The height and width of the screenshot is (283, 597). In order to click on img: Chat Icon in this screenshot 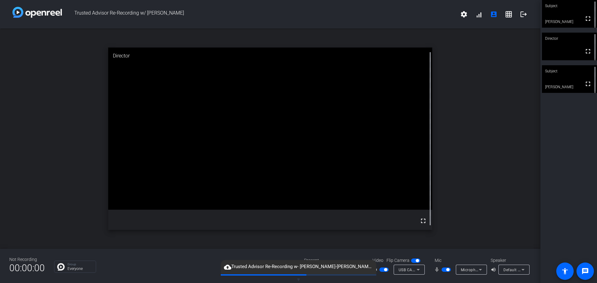, I will do `click(61, 267)`.